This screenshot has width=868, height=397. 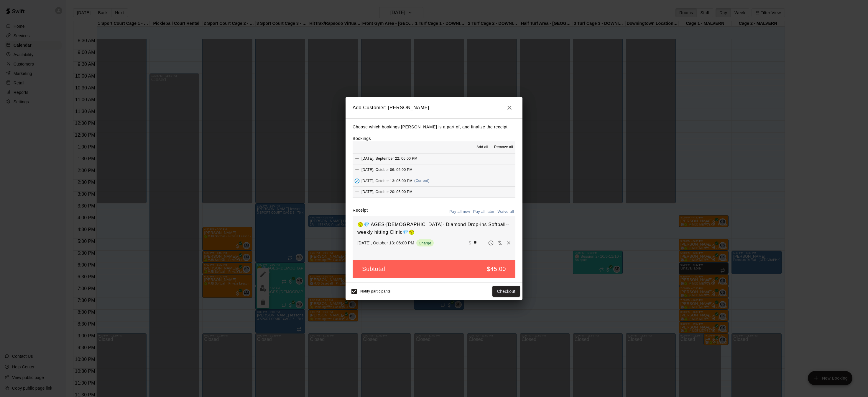 What do you see at coordinates (482, 147) in the screenshot?
I see `span: Add all` at bounding box center [482, 147].